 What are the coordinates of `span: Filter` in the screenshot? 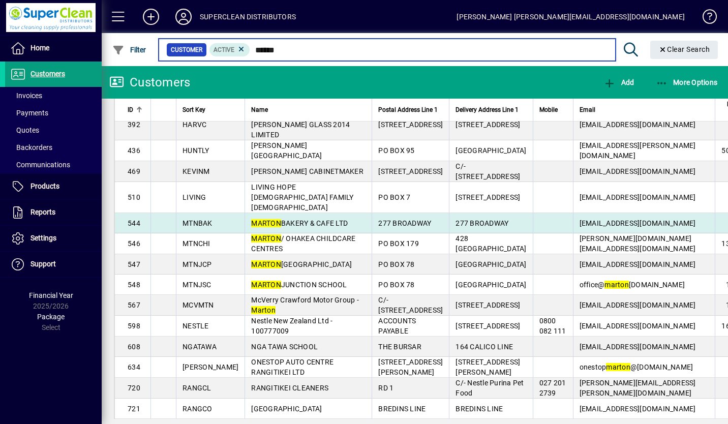 It's located at (129, 50).